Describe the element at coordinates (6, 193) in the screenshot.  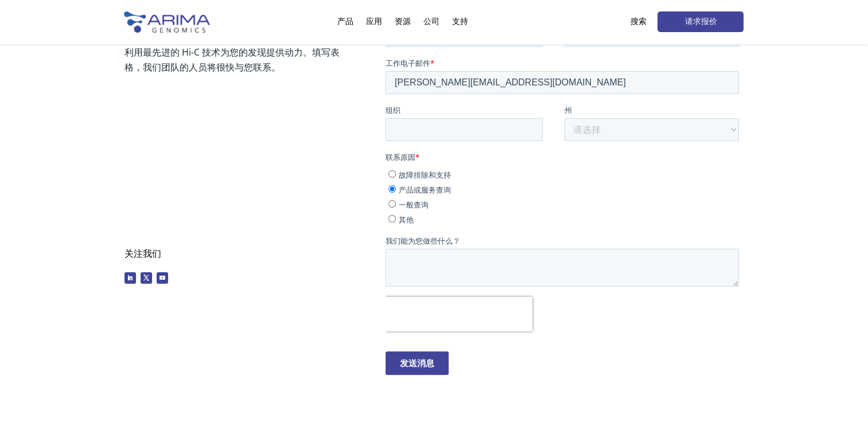
I see `input: 一般查询` at that location.